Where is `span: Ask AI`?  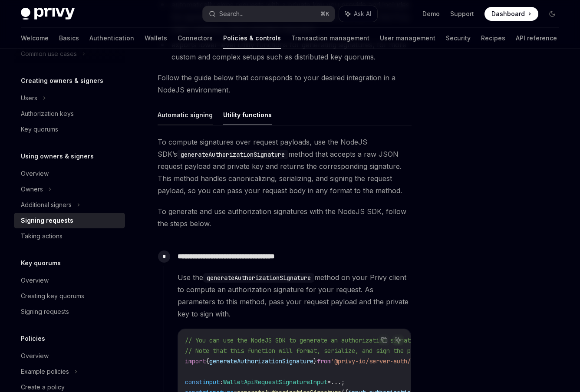 span: Ask AI is located at coordinates (362, 14).